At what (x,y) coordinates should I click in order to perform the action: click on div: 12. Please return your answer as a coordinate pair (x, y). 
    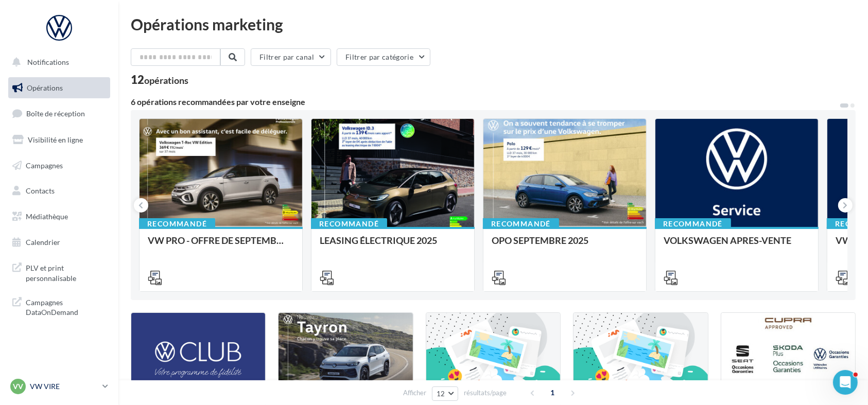
    Looking at the image, I should click on (160, 80).